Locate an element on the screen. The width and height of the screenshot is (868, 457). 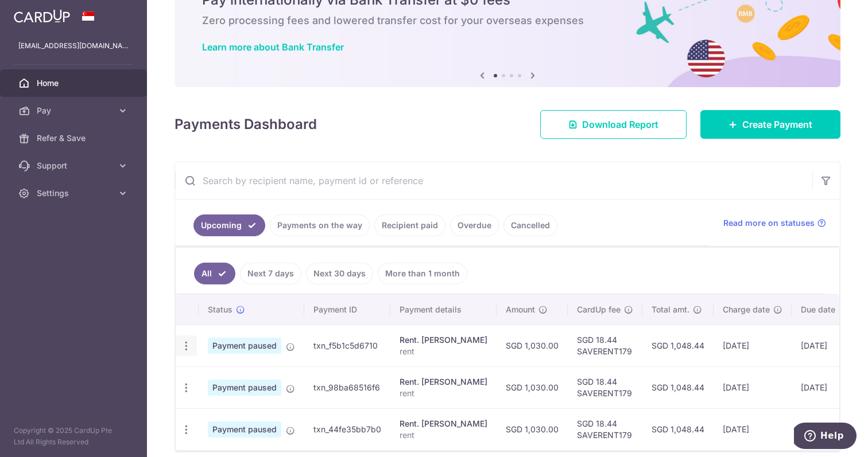
a: Create Payment is located at coordinates (771, 124).